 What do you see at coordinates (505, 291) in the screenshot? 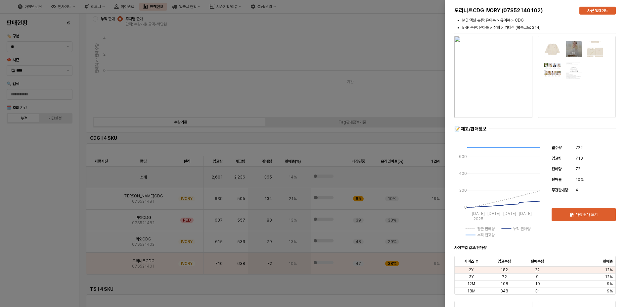
I see `span: 348` at bounding box center [505, 291].